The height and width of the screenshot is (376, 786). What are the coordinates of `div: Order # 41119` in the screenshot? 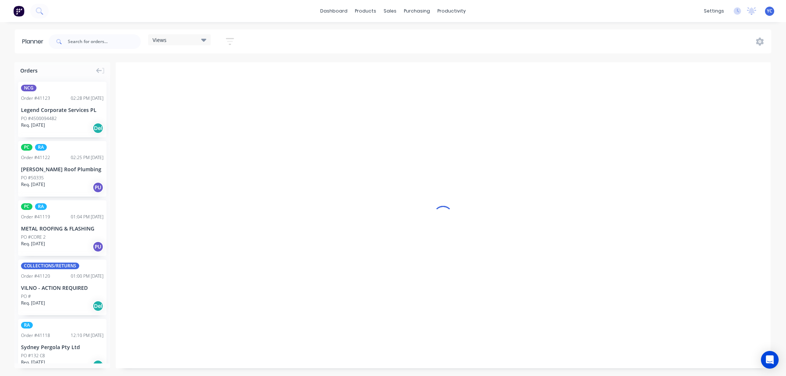 It's located at (35, 217).